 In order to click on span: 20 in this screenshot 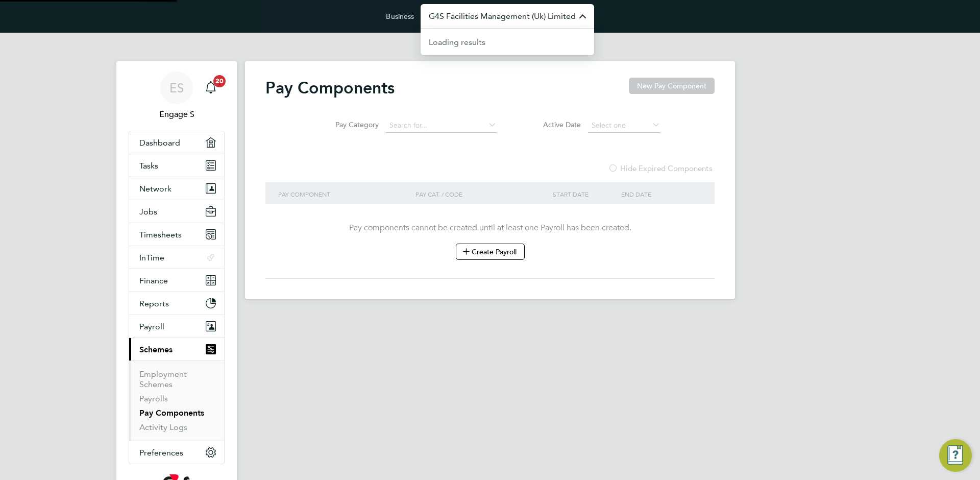, I will do `click(220, 81)`.